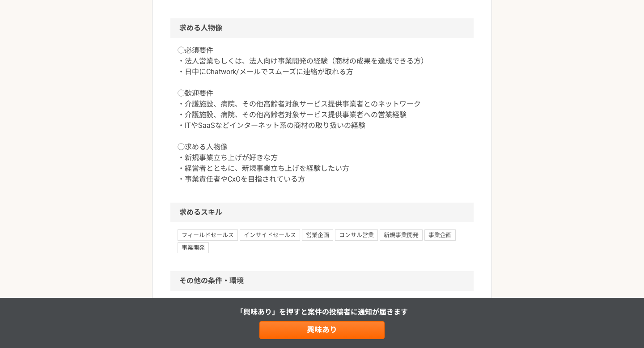 This screenshot has width=644, height=348. I want to click on span: 営業企画, so click(317, 235).